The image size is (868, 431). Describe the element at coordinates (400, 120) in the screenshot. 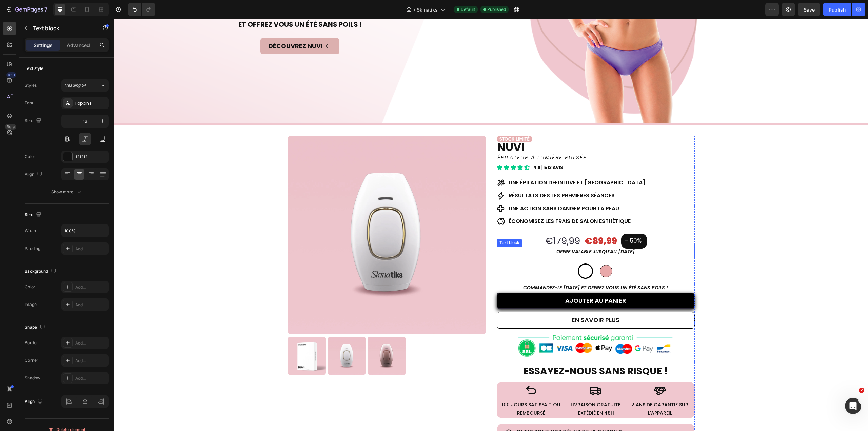

I see `img: limit_1.png` at that location.